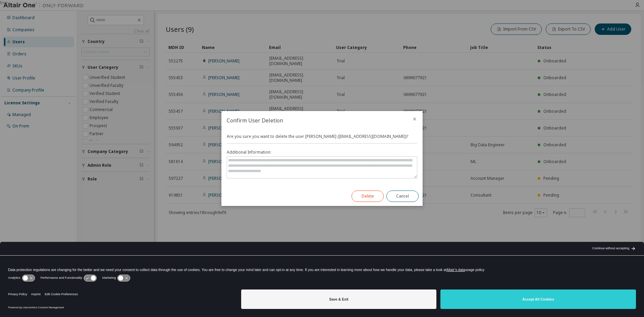 This screenshot has width=644, height=317. Describe the element at coordinates (368, 196) in the screenshot. I see `button: Delete` at that location.